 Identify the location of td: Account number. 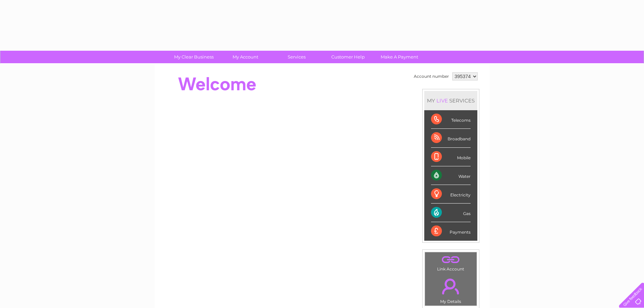
(431, 76).